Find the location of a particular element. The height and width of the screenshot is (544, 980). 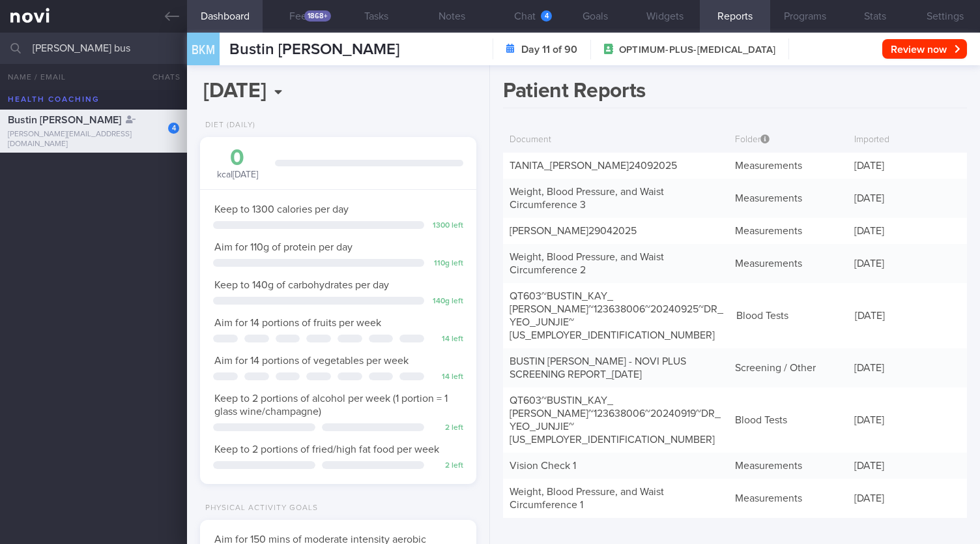

div: Folder is located at coordinates (787, 140).